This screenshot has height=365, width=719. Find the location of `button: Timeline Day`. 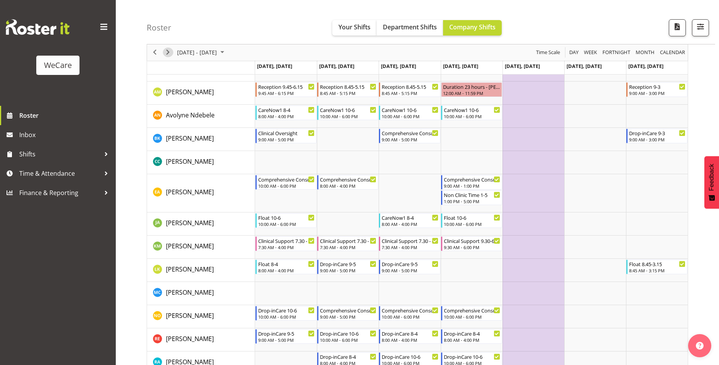

button: Timeline Day is located at coordinates (574, 52).